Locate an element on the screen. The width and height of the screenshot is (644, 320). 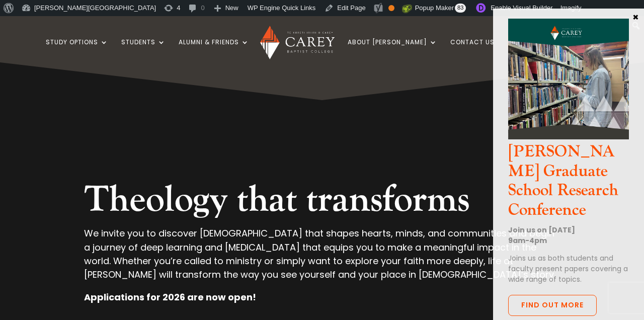
strong: Applications for 2026 are now open! is located at coordinates (170, 297).